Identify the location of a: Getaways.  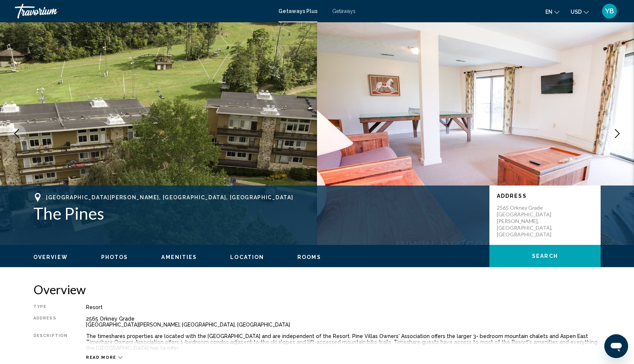
(344, 11).